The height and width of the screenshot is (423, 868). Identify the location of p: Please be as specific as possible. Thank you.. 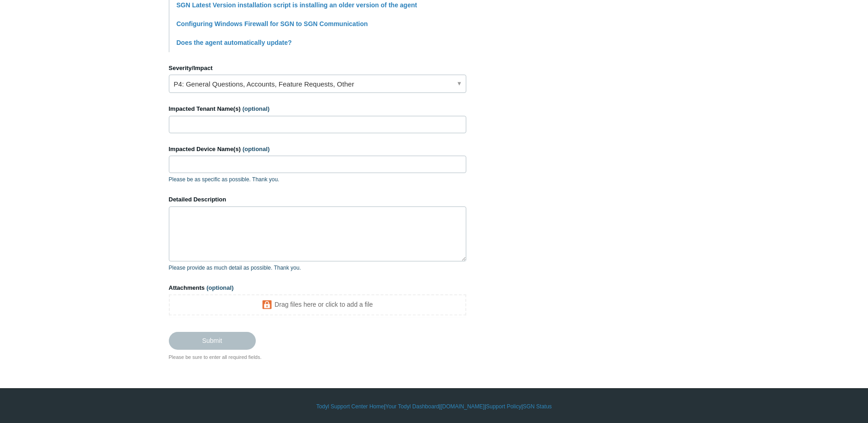
(317, 179).